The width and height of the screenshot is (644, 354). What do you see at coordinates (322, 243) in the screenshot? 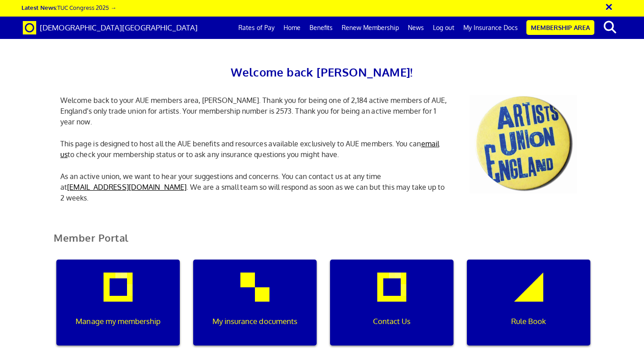
I see `h2: Member Portal` at bounding box center [322, 243].